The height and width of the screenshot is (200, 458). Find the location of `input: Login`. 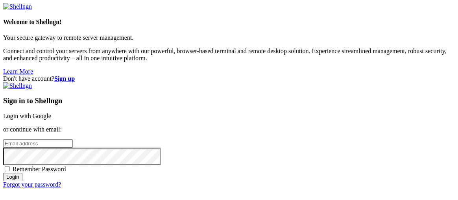

input: Login is located at coordinates (13, 177).